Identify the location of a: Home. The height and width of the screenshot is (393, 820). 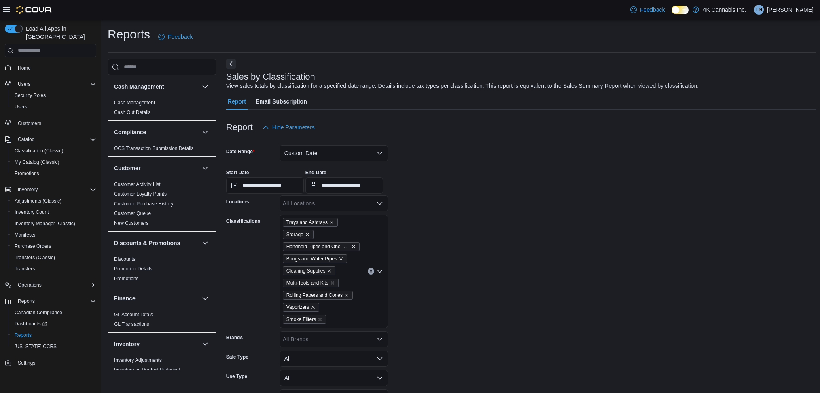
(24, 68).